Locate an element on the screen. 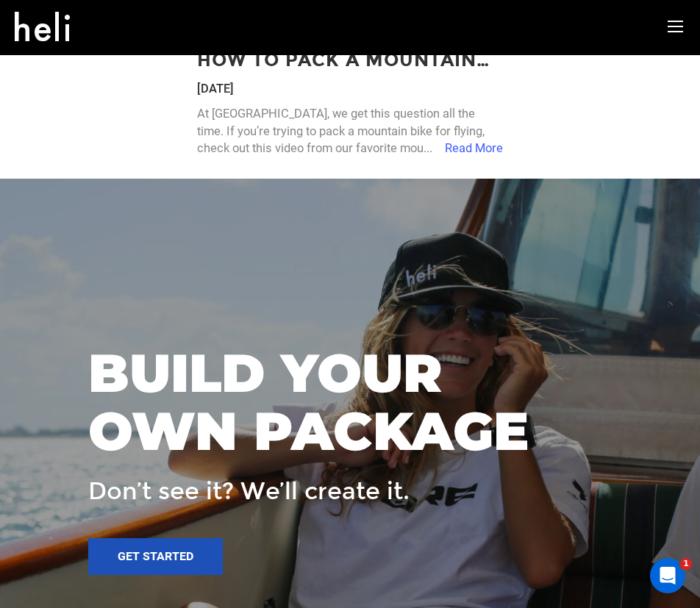 The image size is (700, 608). span: Read More is located at coordinates (474, 149).